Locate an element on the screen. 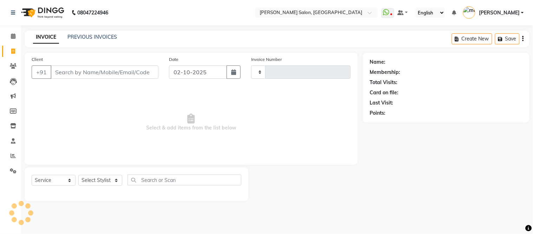 The height and width of the screenshot is (234, 533). span: Select & add items from the list below is located at coordinates (191, 122).